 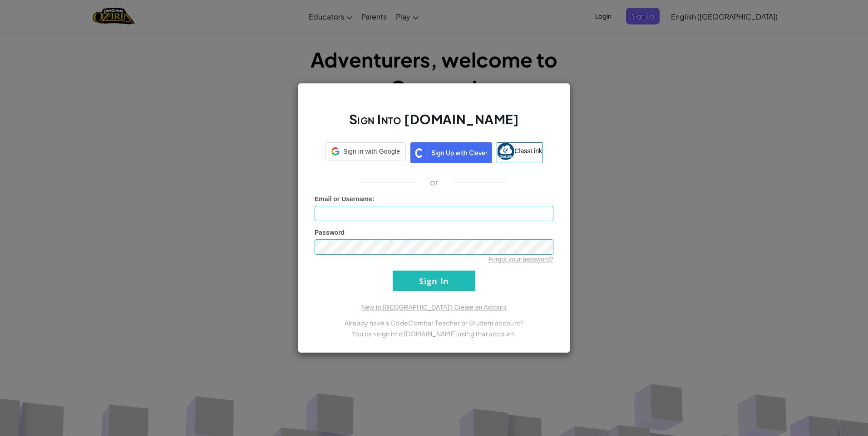 I want to click on p: or, so click(x=434, y=182).